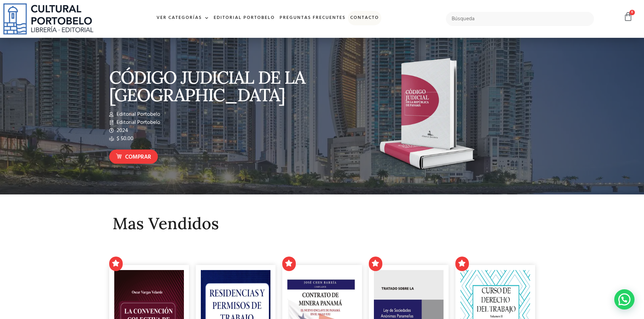 This screenshot has width=644, height=319. Describe the element at coordinates (628, 16) in the screenshot. I see `a: 0` at that location.